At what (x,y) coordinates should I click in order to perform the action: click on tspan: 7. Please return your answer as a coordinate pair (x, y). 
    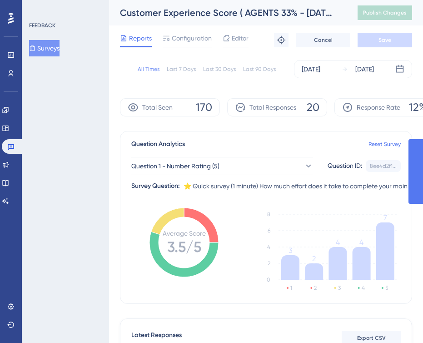
    Looking at the image, I should click on (385, 217).